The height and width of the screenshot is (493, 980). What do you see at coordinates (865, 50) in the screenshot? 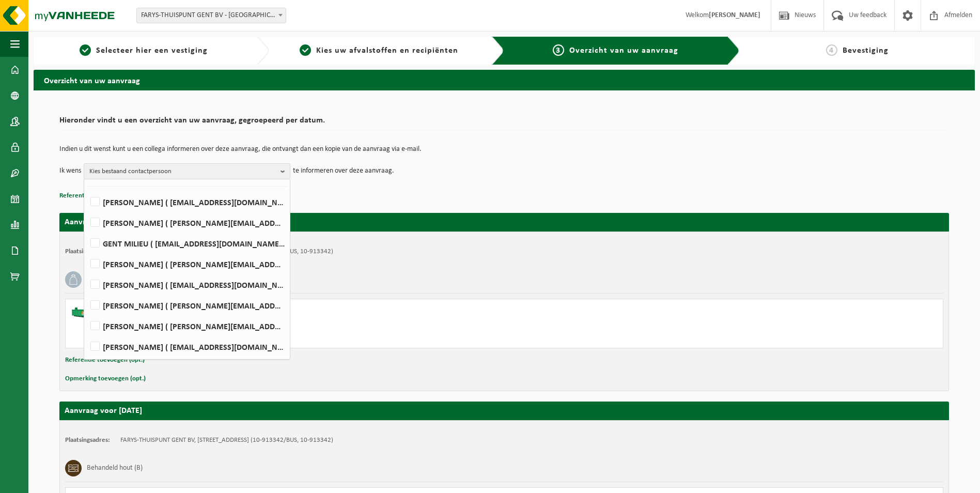
I see `span: Bevestiging` at bounding box center [865, 50].